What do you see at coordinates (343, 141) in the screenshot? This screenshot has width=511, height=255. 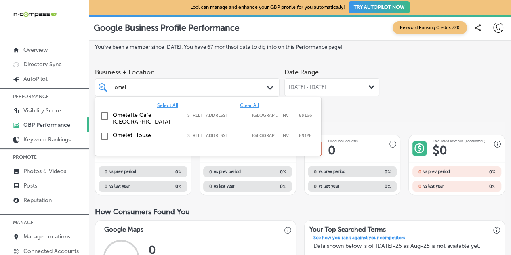 I see `h3: Direction Requests` at bounding box center [343, 141].